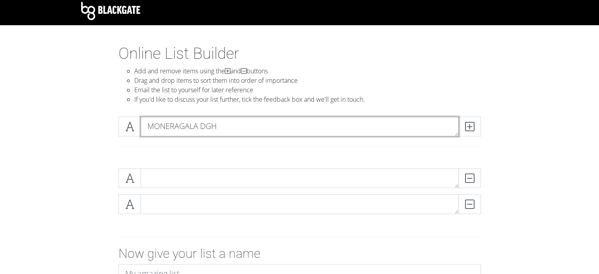  I want to click on li: If you'd like to discuss your list further, tick the feedback box and we'll get in touch., so click(308, 99).